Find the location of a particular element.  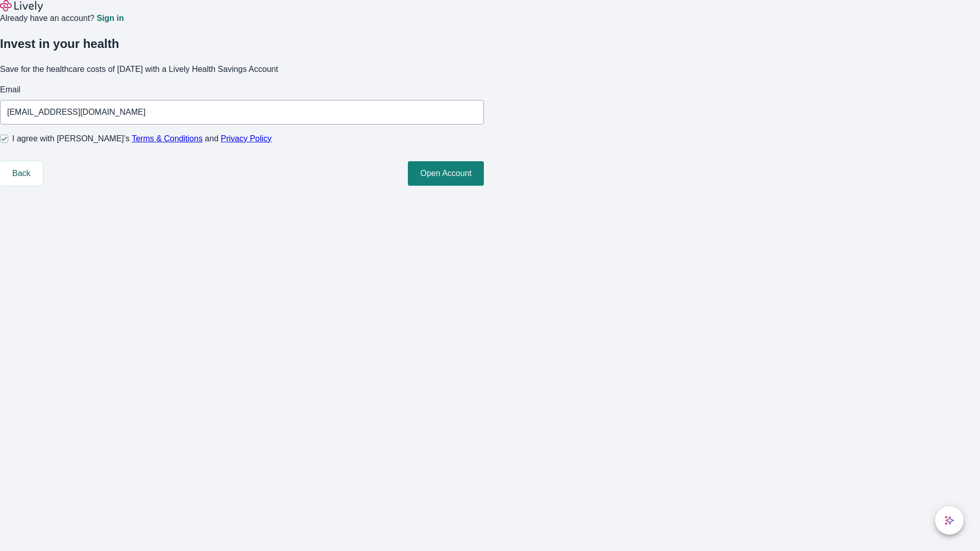

a: Sign in is located at coordinates (110, 18).